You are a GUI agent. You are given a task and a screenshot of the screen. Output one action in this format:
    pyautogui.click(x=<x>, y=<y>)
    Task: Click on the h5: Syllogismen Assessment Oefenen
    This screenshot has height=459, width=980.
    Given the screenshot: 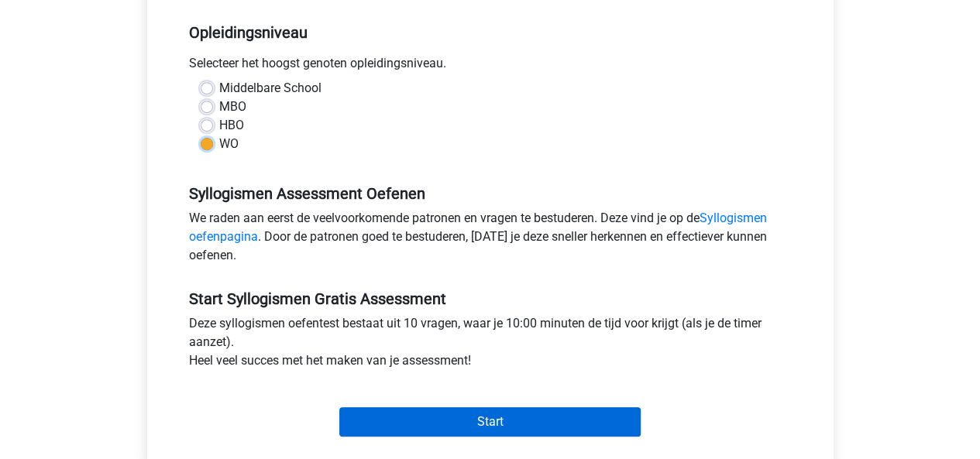 What is the action you would take?
    pyautogui.click(x=490, y=193)
    